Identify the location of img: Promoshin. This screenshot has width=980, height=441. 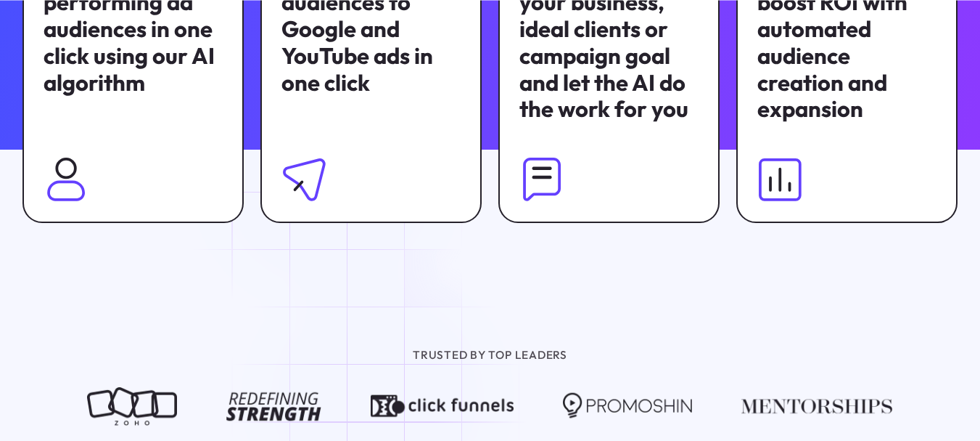
(628, 406).